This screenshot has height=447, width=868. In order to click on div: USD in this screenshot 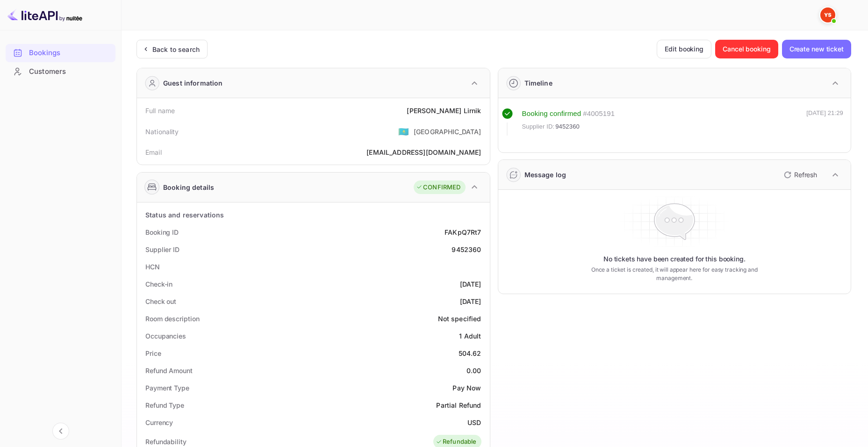, I will do `click(474, 422)`.